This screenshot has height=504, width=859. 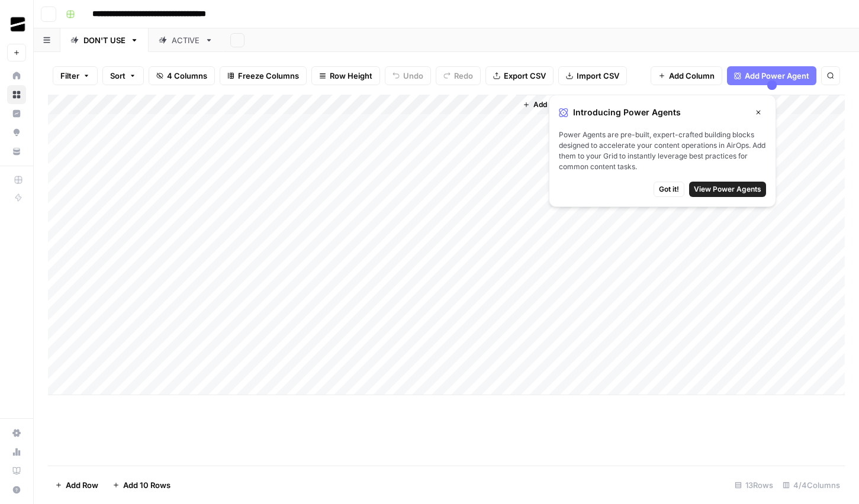 What do you see at coordinates (17, 75) in the screenshot?
I see `a: Home` at bounding box center [17, 75].